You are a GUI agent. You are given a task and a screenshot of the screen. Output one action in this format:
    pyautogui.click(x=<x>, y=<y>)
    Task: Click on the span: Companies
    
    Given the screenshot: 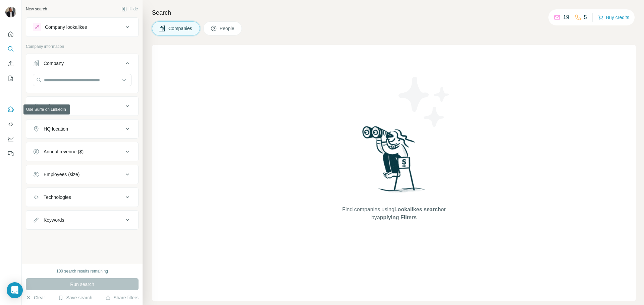 What is the action you would take?
    pyautogui.click(x=180, y=29)
    